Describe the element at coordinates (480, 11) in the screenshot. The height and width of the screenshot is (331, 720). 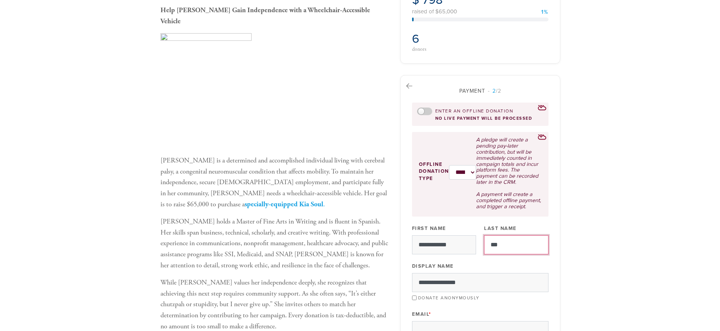
I see `div: raised of $65,000` at that location.